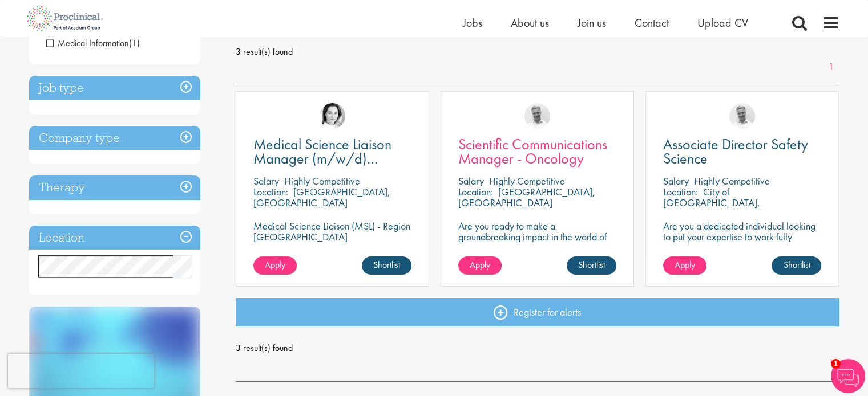 The height and width of the screenshot is (396, 868). I want to click on span: 1, so click(836, 364).